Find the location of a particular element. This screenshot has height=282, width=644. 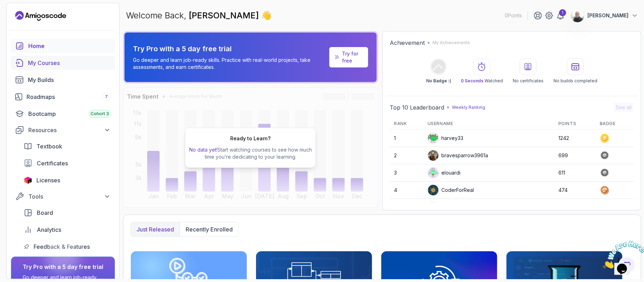

button: See all is located at coordinates (623, 108).